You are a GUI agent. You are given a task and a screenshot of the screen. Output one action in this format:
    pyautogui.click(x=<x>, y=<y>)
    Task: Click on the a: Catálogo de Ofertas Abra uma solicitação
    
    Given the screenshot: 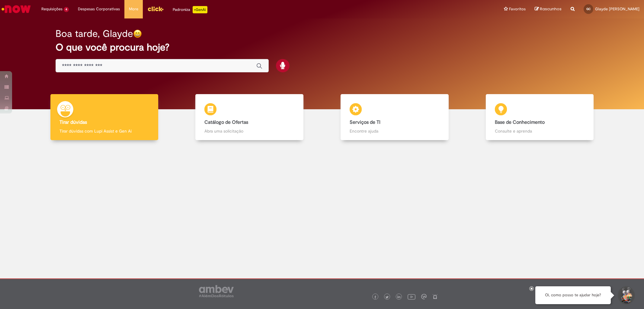 What is the action you would take?
    pyautogui.click(x=249, y=117)
    